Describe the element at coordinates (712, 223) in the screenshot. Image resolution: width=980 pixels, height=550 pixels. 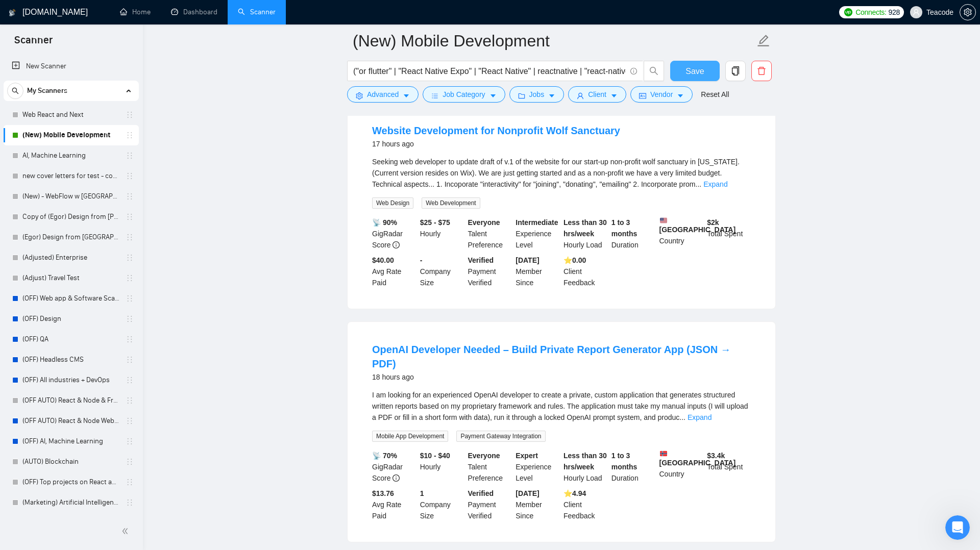
I see `b: $ 2k` at that location.